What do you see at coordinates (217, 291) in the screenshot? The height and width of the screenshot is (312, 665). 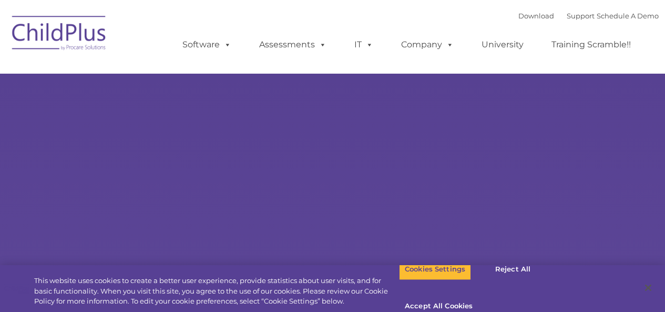 I see `div: This website uses cookies to create a better user experience, provide statistics about user visit...` at bounding box center [217, 291].